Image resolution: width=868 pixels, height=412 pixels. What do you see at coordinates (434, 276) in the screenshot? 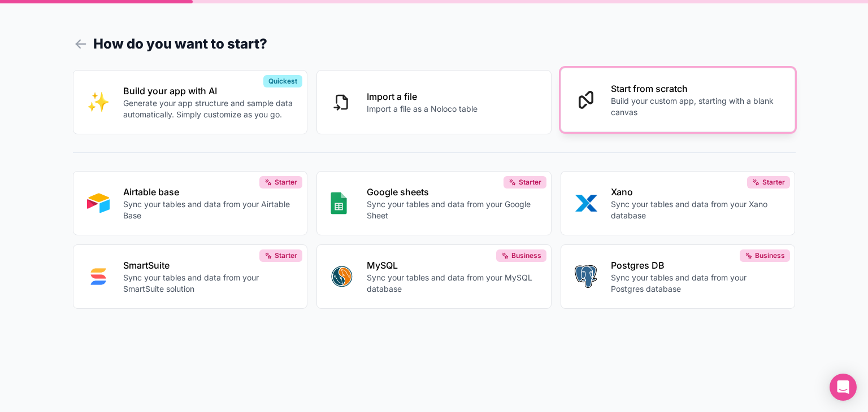
I see `button: MYSQLMySQLSync your tables and data from your MySQL databaseBusiness` at bounding box center [434, 276].